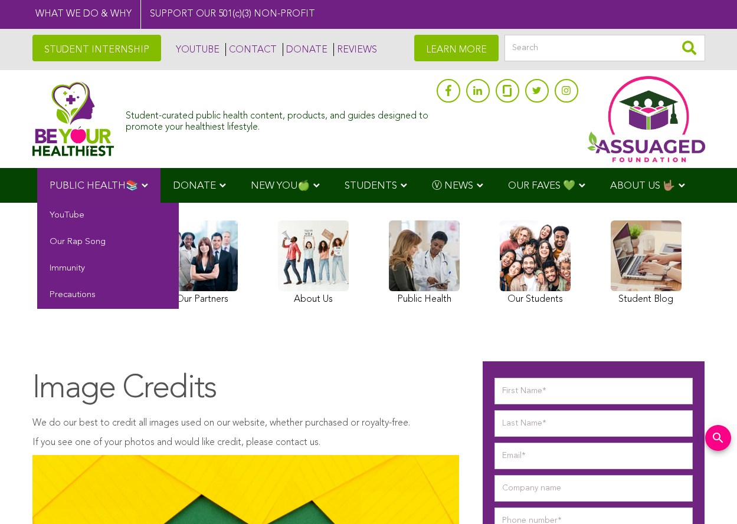 This screenshot has width=737, height=524. What do you see at coordinates (355, 50) in the screenshot?
I see `a: REVIEWS` at bounding box center [355, 50].